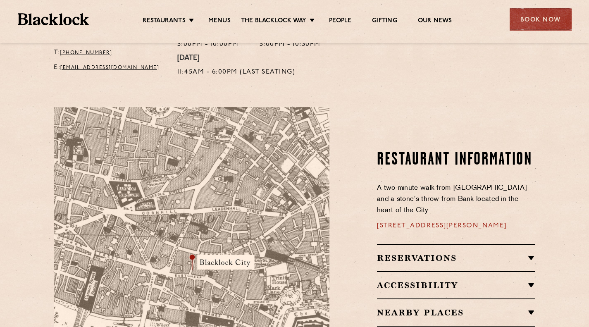 The width and height of the screenshot is (589, 327). I want to click on p: T:, so click(109, 53).